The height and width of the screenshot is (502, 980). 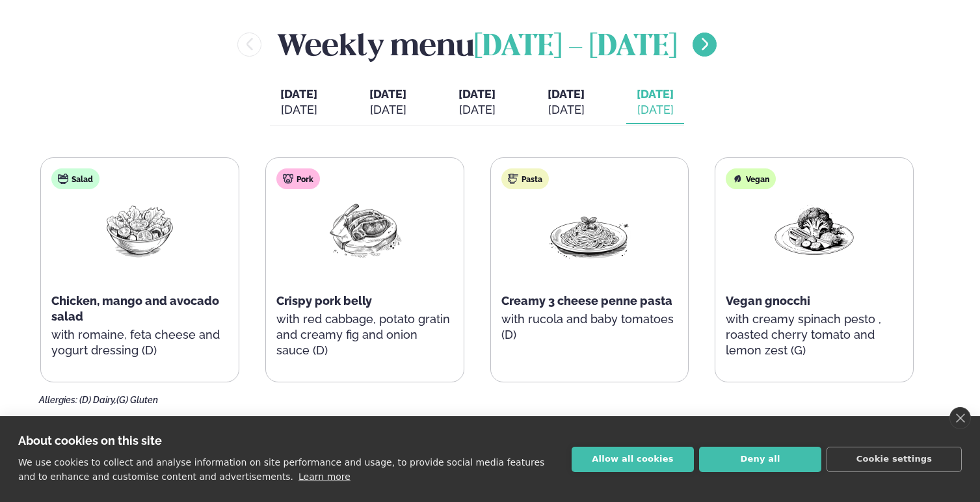 What do you see at coordinates (324, 300) in the screenshot?
I see `span: Crispy pork belly` at bounding box center [324, 300].